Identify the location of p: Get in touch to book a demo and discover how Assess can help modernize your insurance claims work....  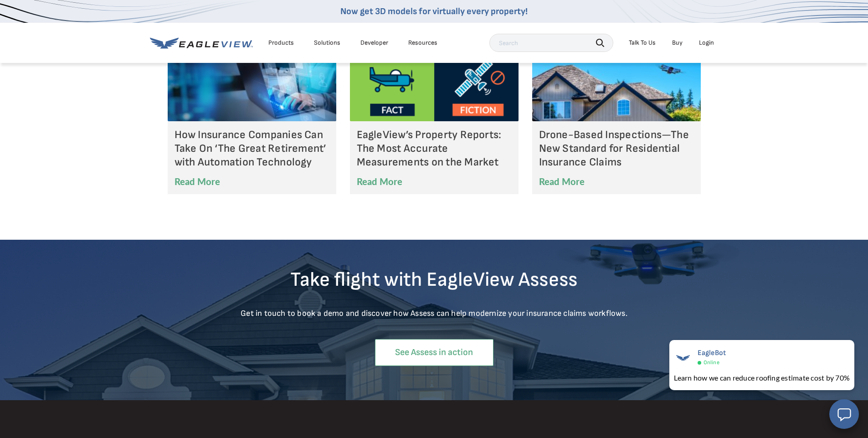
(434, 314).